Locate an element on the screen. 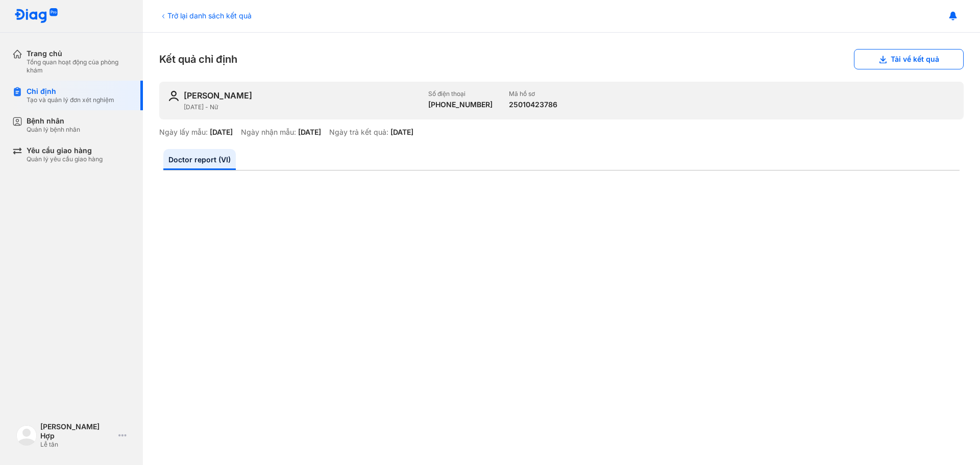 This screenshot has height=465, width=980. div: Quản lý bệnh nhân is located at coordinates (53, 130).